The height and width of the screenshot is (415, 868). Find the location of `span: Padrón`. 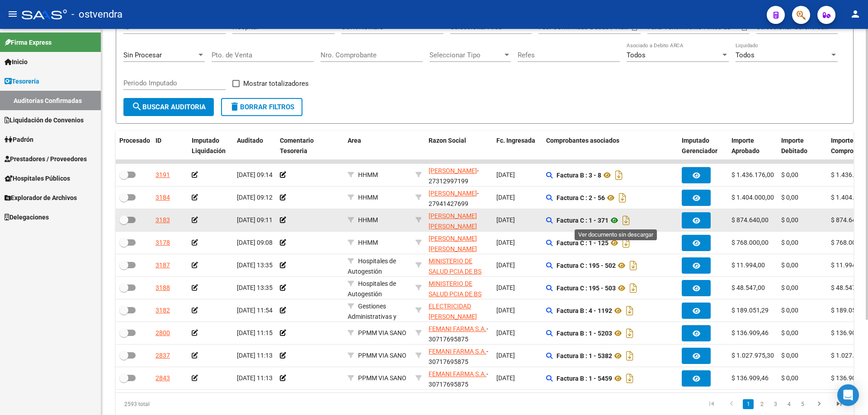

span: Padrón is located at coordinates (19, 140).